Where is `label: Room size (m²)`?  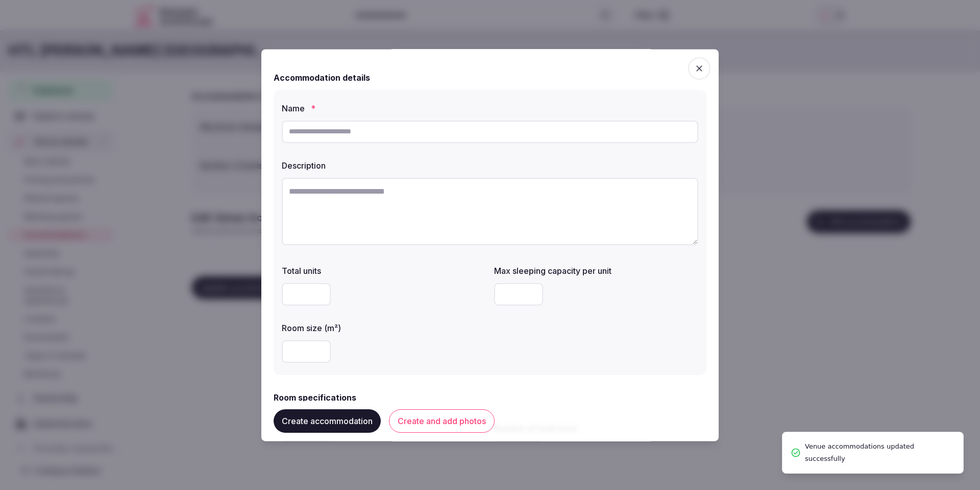
label: Room size (m²) is located at coordinates (384, 328).